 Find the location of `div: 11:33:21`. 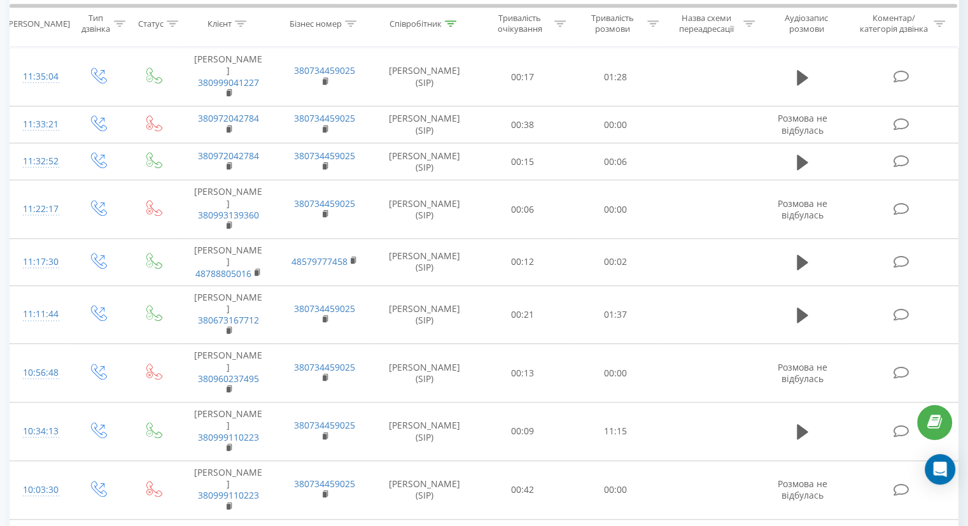

div: 11:33:21 is located at coordinates (39, 124).